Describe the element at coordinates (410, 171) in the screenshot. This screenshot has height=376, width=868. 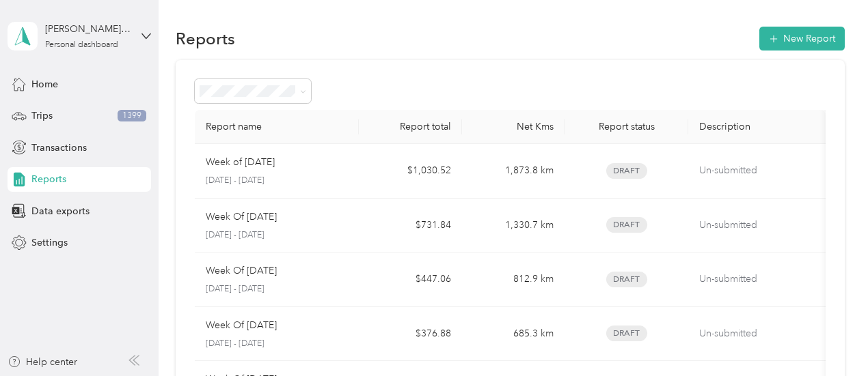
I see `td: $1,030.52` at that location.